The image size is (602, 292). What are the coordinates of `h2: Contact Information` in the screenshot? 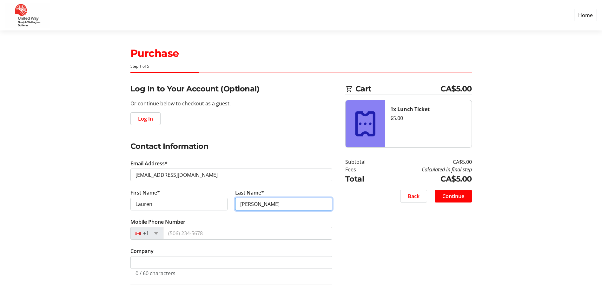 It's located at (231, 146).